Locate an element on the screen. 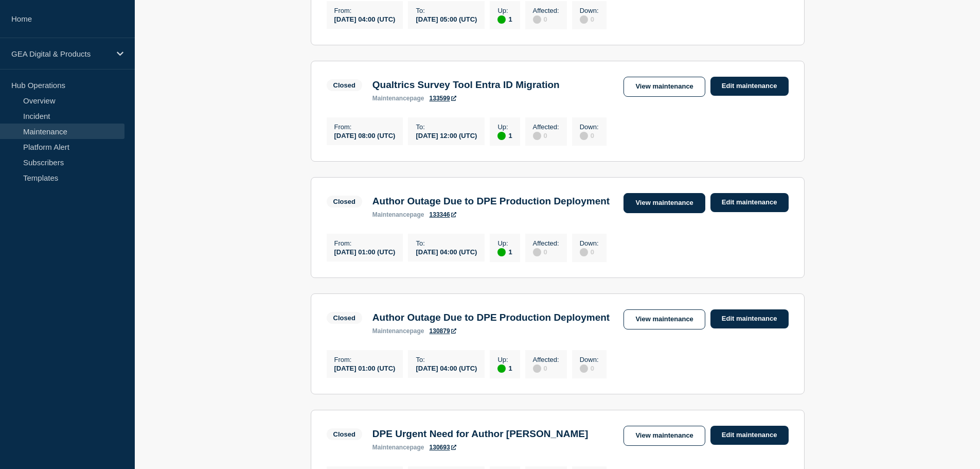 Image resolution: width=980 pixels, height=469 pixels. a: 133599 is located at coordinates (443, 98).